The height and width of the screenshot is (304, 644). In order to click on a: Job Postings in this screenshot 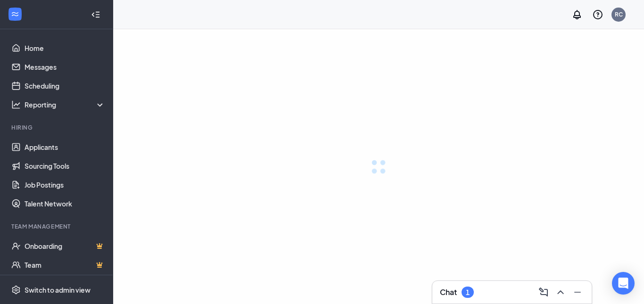, I will do `click(65, 184)`.